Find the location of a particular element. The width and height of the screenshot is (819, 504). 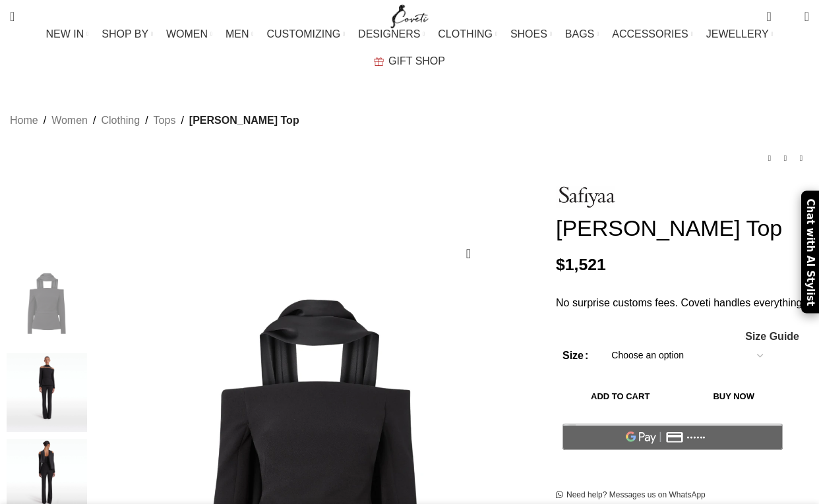

span: CUSTOMIZING is located at coordinates (303, 34).